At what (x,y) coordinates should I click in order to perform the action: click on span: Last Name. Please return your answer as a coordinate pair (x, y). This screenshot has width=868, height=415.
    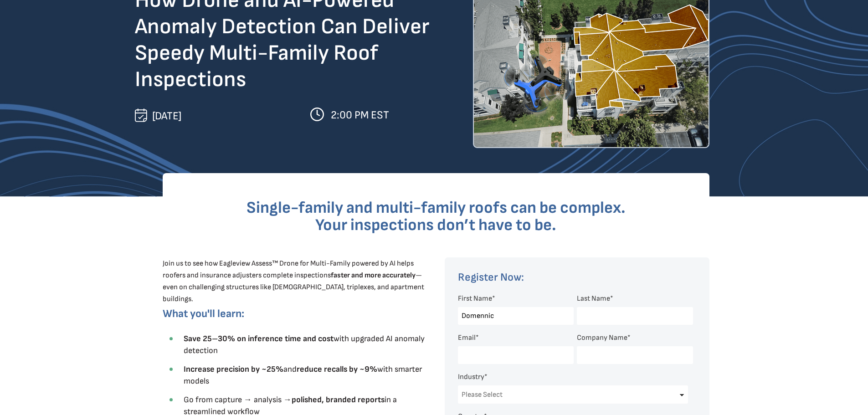
    Looking at the image, I should click on (593, 299).